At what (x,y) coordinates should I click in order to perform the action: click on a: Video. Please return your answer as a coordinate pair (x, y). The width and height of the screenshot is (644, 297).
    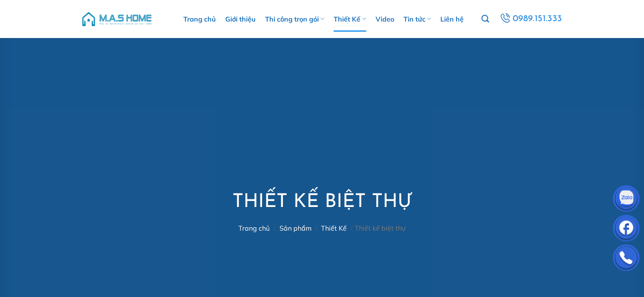
    Looking at the image, I should click on (385, 19).